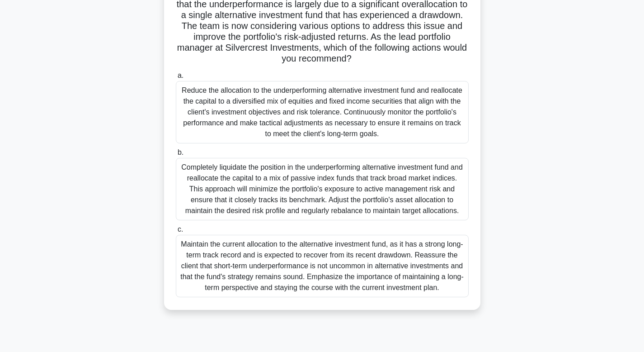  I want to click on div: Maintain the current allocation to the alternative investment fund, as it has a strong long-term ..., so click(322, 266).